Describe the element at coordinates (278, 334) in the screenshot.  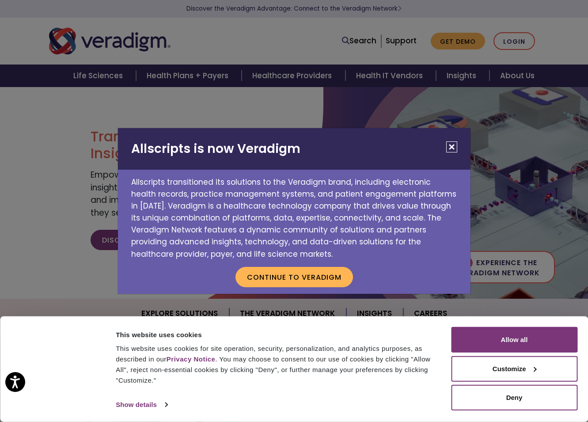
I see `div: This website uses cookies` at that location.